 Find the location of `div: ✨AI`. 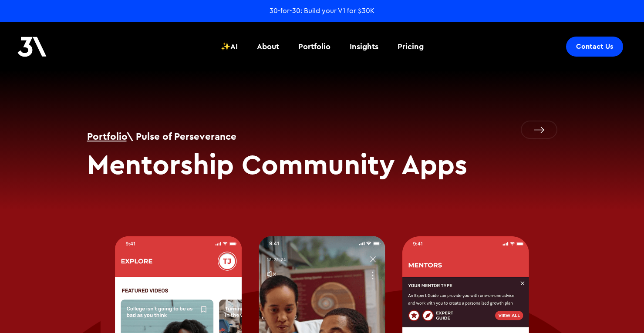

div: ✨AI is located at coordinates (229, 47).